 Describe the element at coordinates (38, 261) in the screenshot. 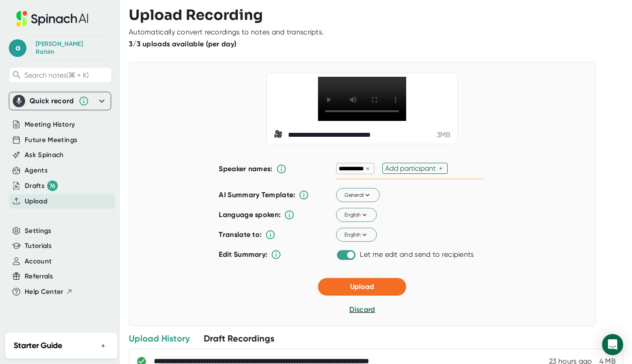

I see `button: Account` at that location.